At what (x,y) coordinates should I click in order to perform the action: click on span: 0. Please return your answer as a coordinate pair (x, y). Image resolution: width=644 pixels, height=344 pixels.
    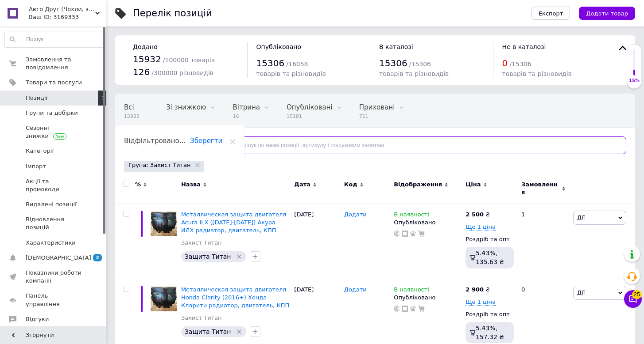
    Looking at the image, I should click on (505, 63).